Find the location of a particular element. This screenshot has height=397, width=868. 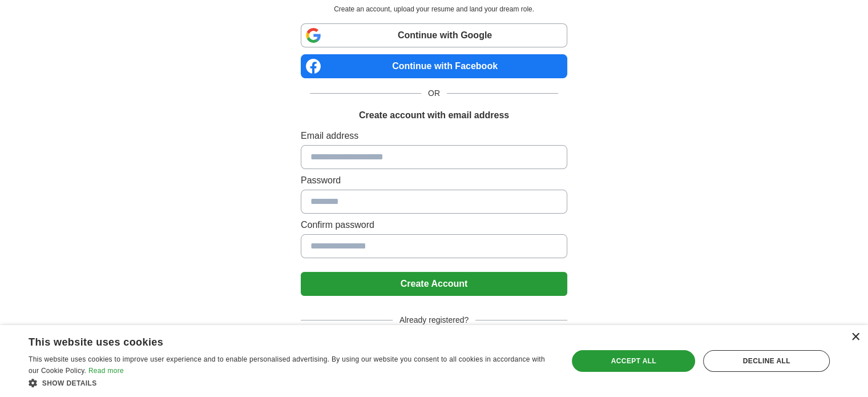

span: OR is located at coordinates (434, 93).